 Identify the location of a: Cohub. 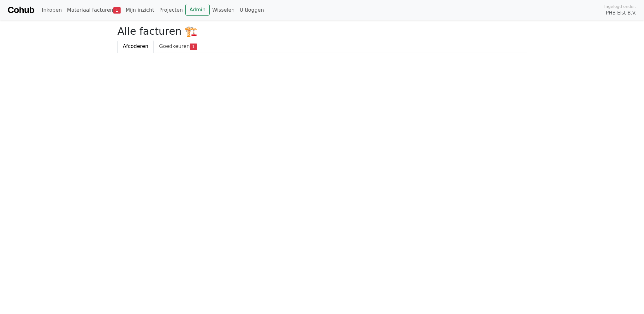
(21, 10).